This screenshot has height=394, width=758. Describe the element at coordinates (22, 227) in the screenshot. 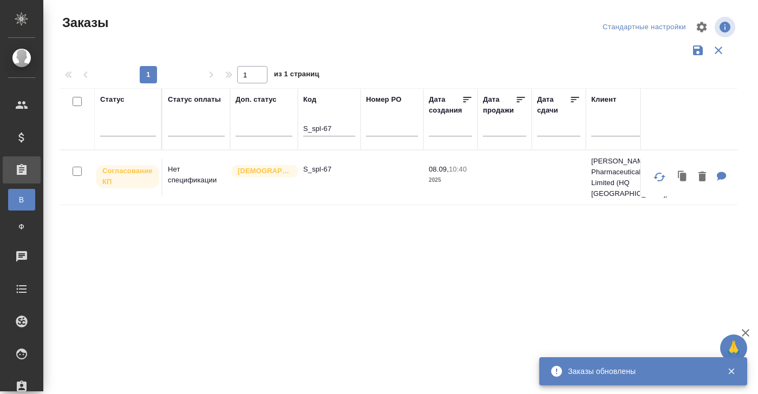

I see `span: Ф` at that location.